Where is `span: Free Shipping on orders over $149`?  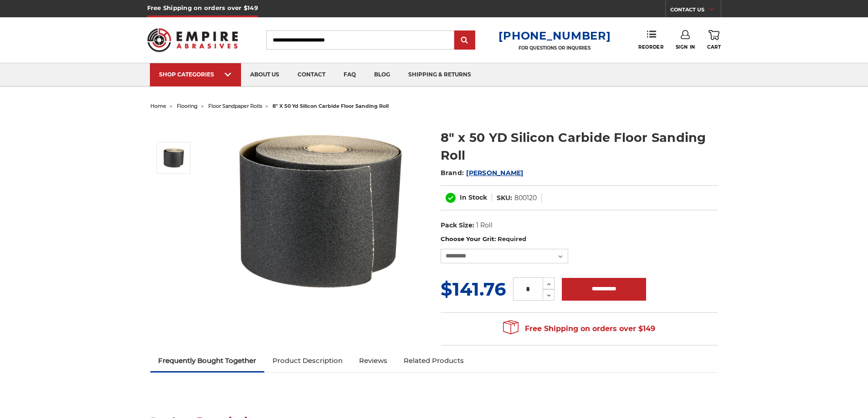
span: Free Shipping on orders over $149 is located at coordinates (579, 329).